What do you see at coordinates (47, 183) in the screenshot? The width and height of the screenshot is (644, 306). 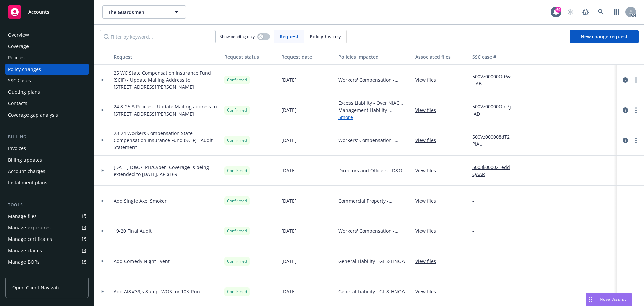 I see `a: Installment plans` at bounding box center [47, 183].